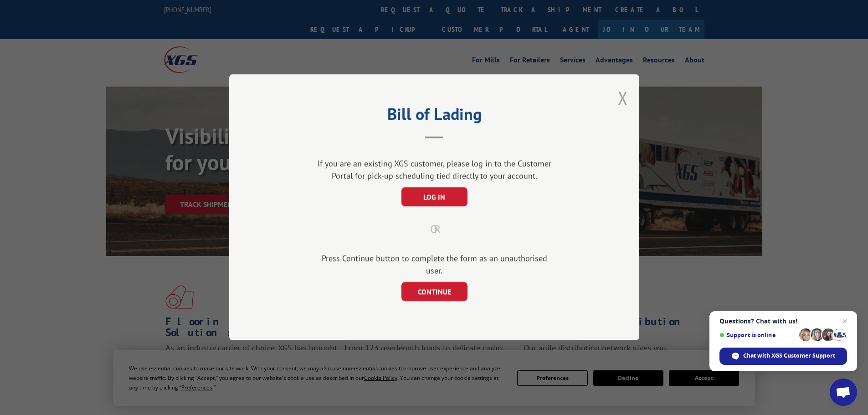 This screenshot has width=868, height=415. I want to click on button: Close modal, so click(623, 97).